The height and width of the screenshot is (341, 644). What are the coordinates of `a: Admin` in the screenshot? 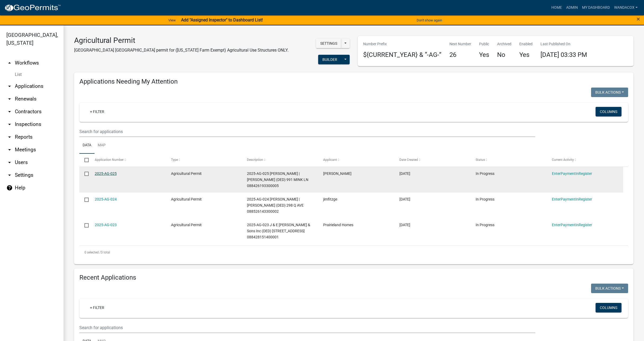 It's located at (572, 8).